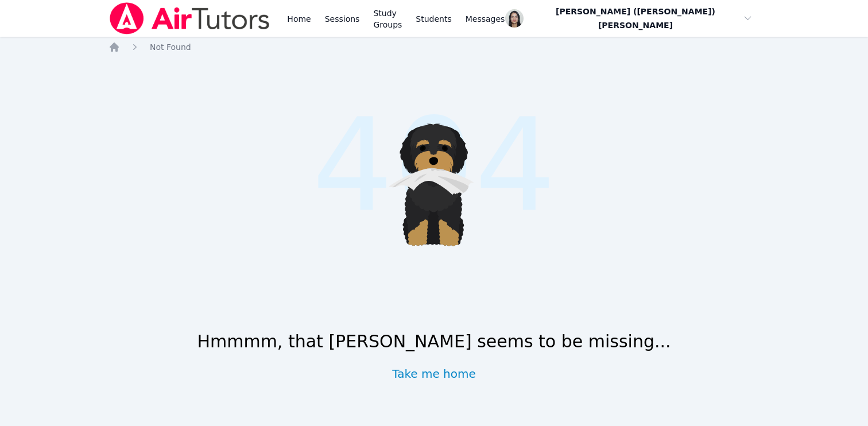 Image resolution: width=868 pixels, height=426 pixels. I want to click on span: 404, so click(434, 165).